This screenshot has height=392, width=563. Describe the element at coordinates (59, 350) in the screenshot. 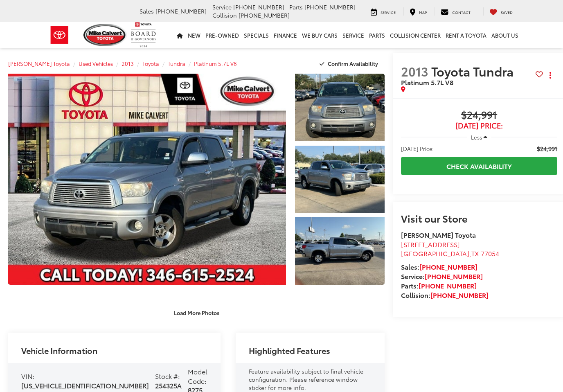

I see `h2: Vehicle Information` at that location.